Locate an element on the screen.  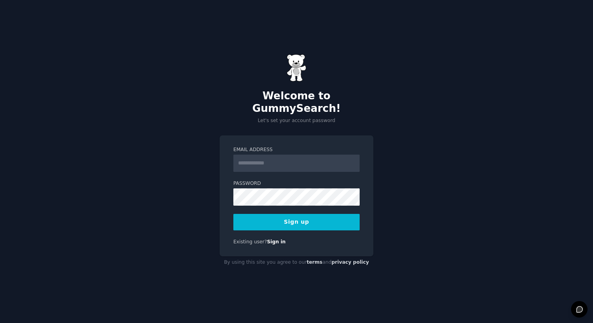
p: Let's set your account password is located at coordinates (296, 121).